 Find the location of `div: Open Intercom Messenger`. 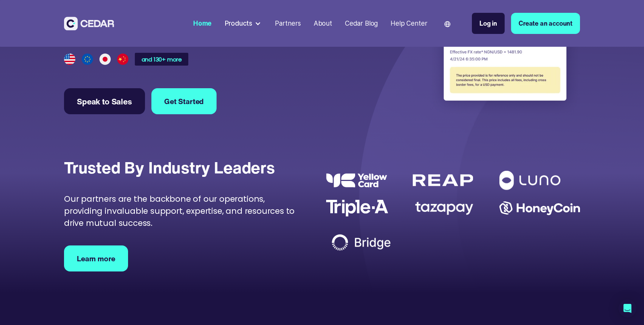

div: Open Intercom Messenger is located at coordinates (628, 308).